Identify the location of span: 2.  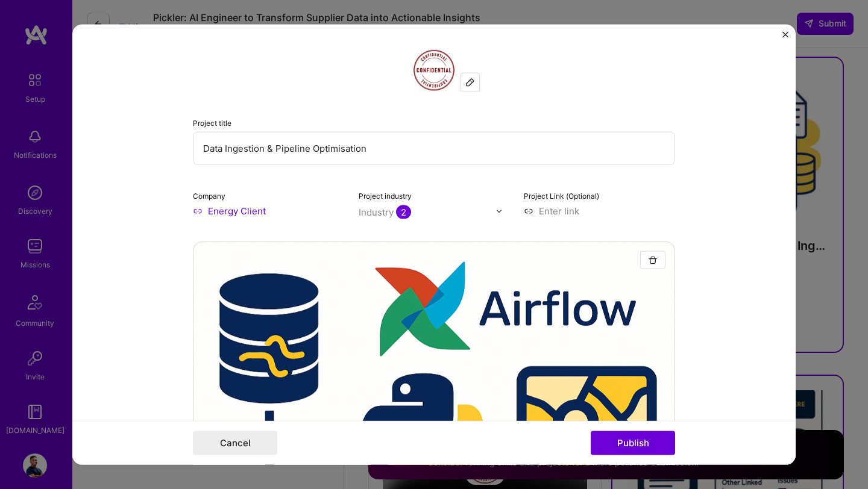
(403, 212).